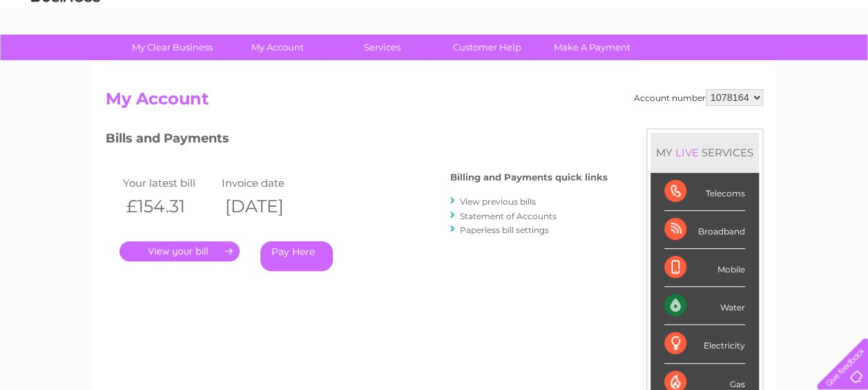  I want to click on a: Energy, so click(675, 64).